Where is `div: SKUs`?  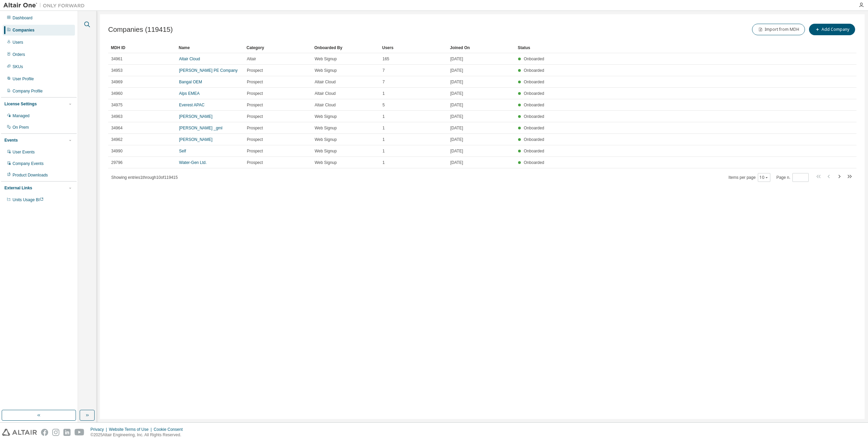
div: SKUs is located at coordinates (18, 66).